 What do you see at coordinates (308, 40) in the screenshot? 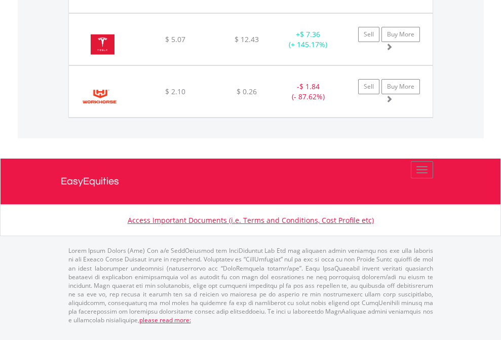
I see `div: + (+ 145.17%)` at bounding box center [308, 40].